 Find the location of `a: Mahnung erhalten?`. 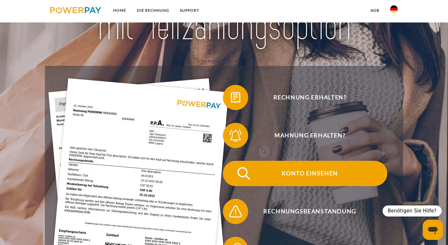

a: Mahnung erhalten? is located at coordinates (305, 135).